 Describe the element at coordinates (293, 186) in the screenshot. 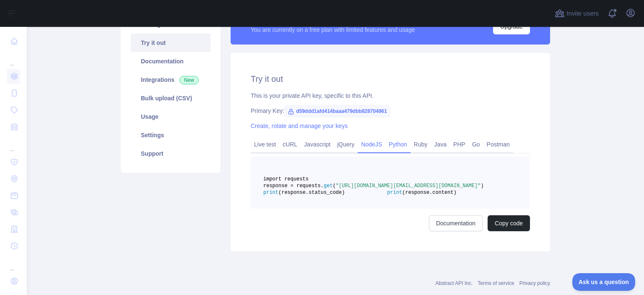

I see `span: response = requests.` at that location.